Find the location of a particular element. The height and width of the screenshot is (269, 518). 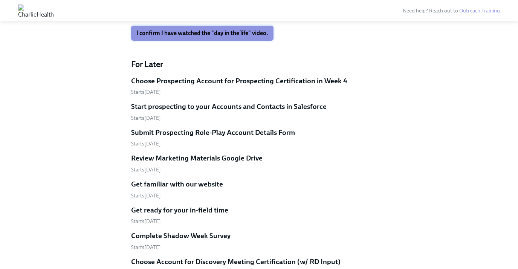

span: Monday, September 15th 2025, 10:00 am is located at coordinates (146, 92).